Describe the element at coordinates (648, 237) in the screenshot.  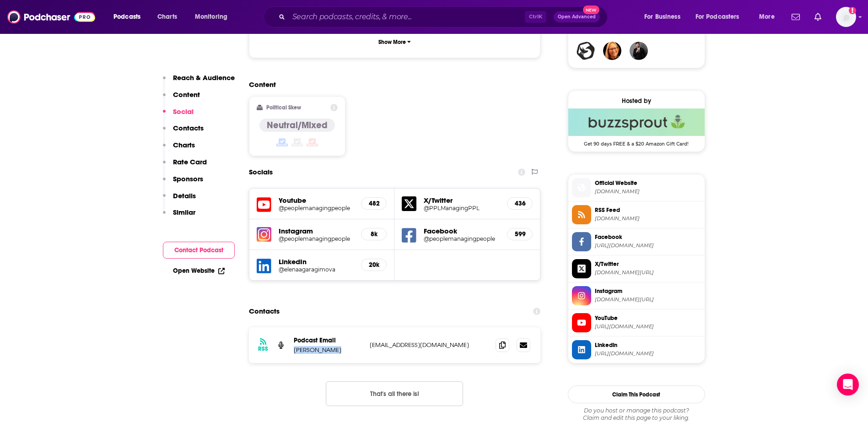
I see `span: Facebook` at that location.